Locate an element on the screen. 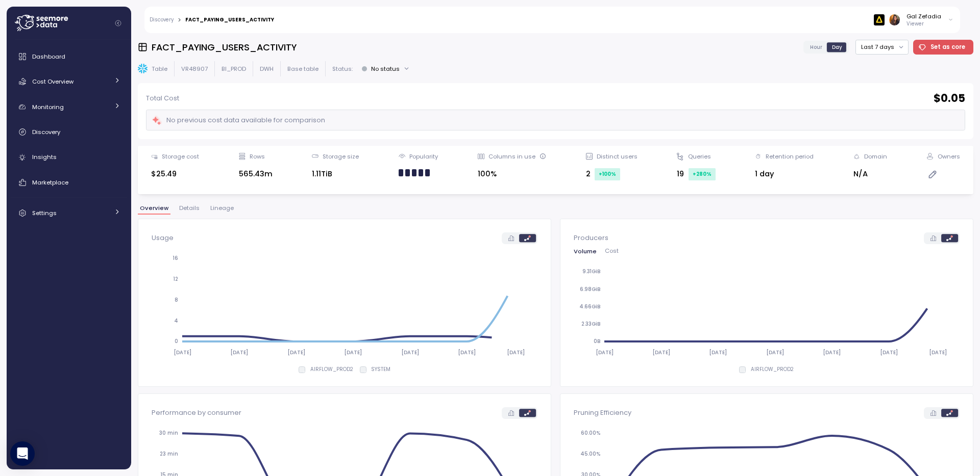 The width and height of the screenshot is (980, 476). div: Distinct users is located at coordinates (617, 156).